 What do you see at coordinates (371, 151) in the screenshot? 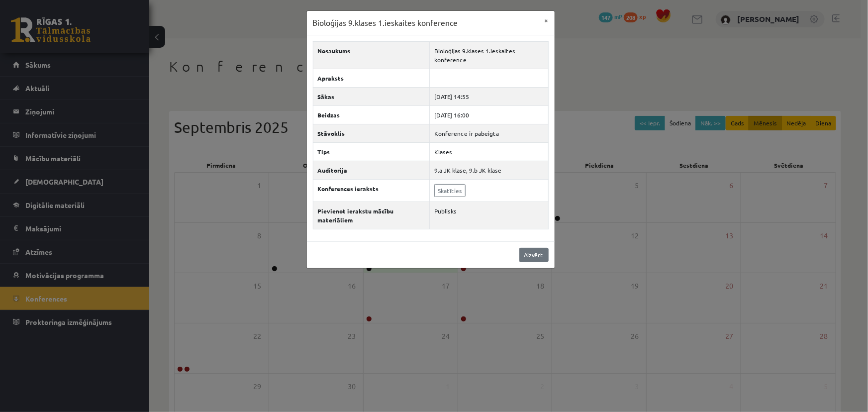
I see `th: Tips` at bounding box center [371, 151].